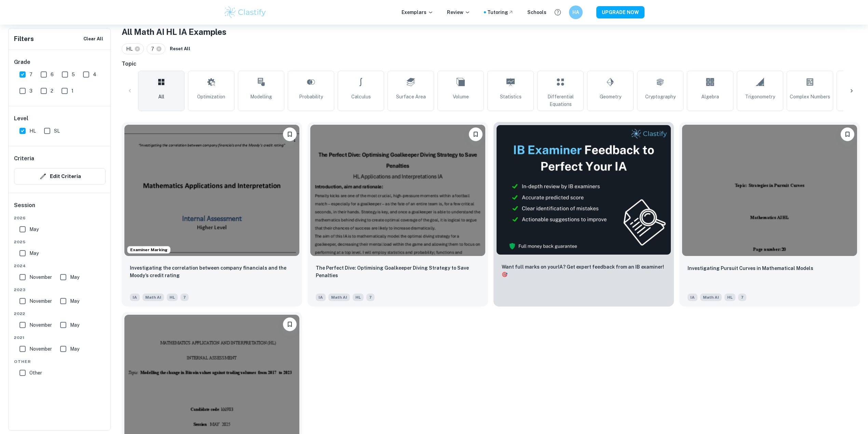 The height and width of the screenshot is (434, 868). I want to click on button: Edit Criteria, so click(60, 176).